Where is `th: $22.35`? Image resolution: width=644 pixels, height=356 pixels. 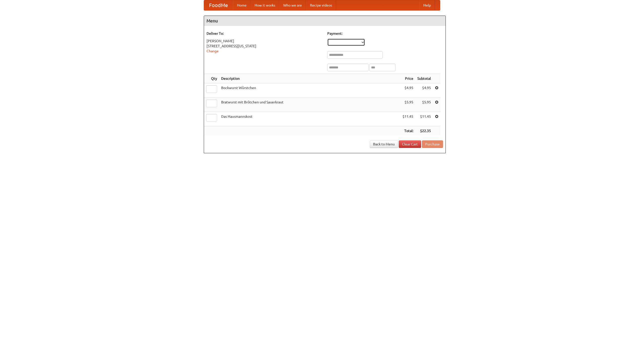 th: $22.35 is located at coordinates (424, 131).